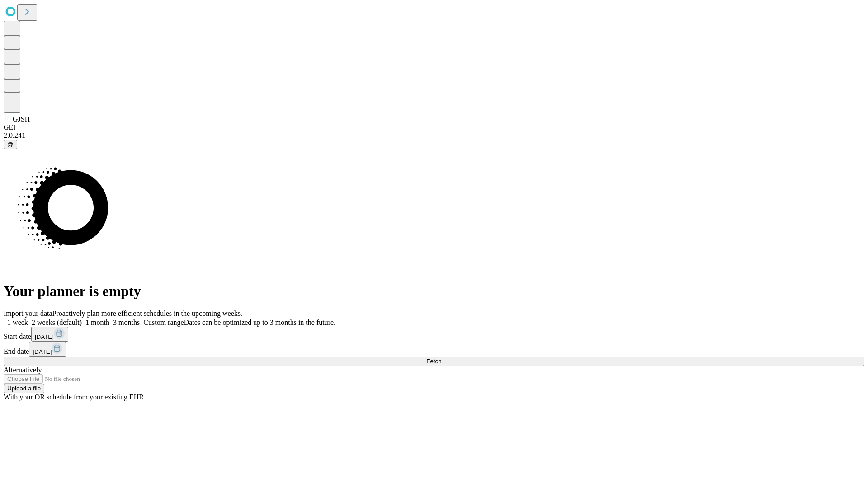  I want to click on span: 1 month, so click(97, 323).